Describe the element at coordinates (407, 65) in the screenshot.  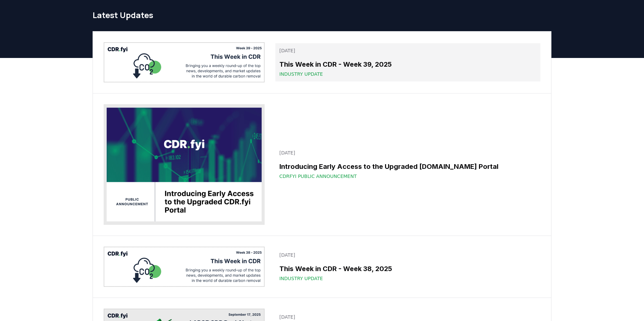
I see `h3: This Week in CDR - Week 39, 2025` at that location.